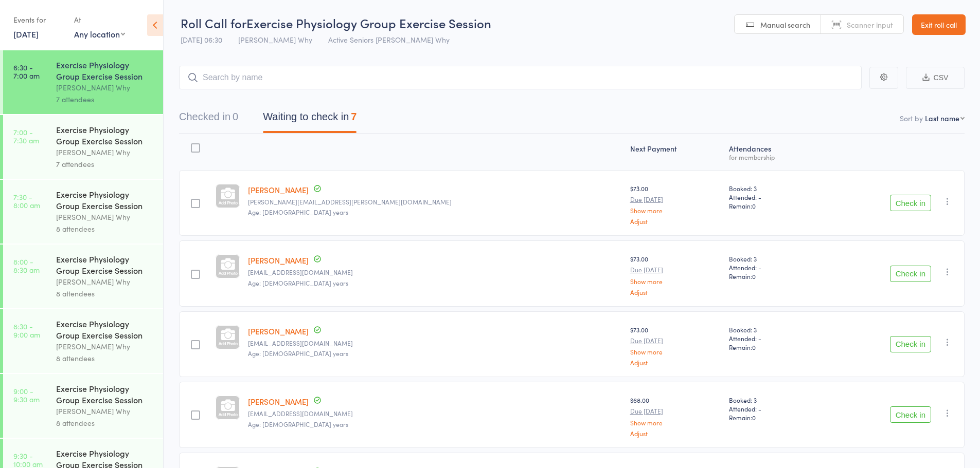 The image size is (980, 468). What do you see at coordinates (310, 119) in the screenshot?
I see `button: Waiting to check in7` at bounding box center [310, 119].